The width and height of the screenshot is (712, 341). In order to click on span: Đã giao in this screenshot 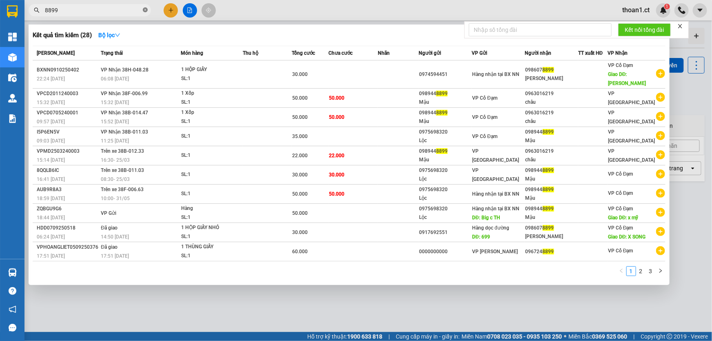, I will do `click(109, 247)`.